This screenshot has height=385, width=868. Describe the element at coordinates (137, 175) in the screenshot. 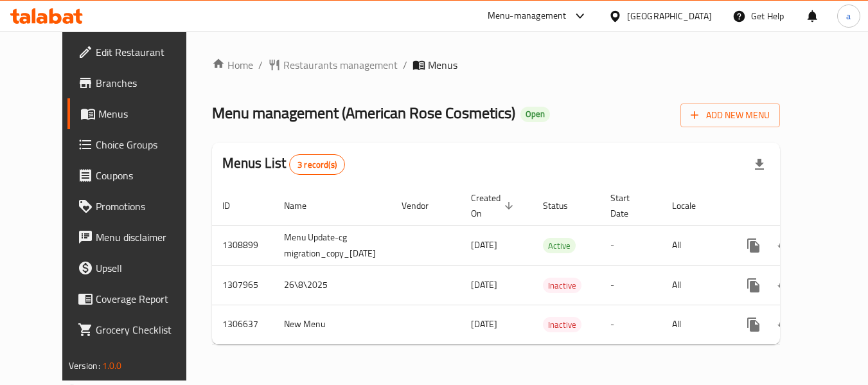

I see `a: Coupons` at that location.